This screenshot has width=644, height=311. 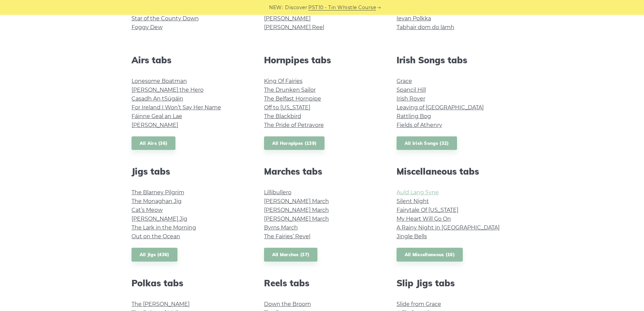 I want to click on h2: Slip Jigs tabs, so click(x=455, y=283).